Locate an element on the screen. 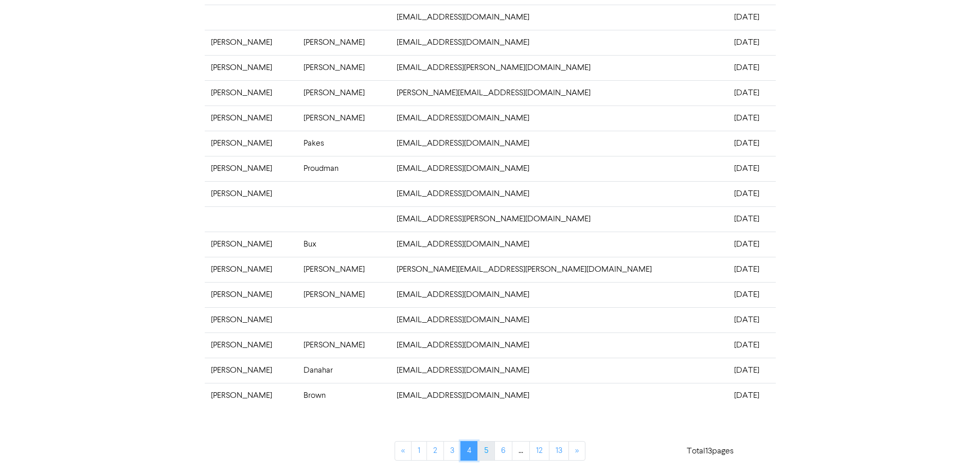 Image resolution: width=980 pixels, height=473 pixels. td: Bux is located at coordinates (344, 244).